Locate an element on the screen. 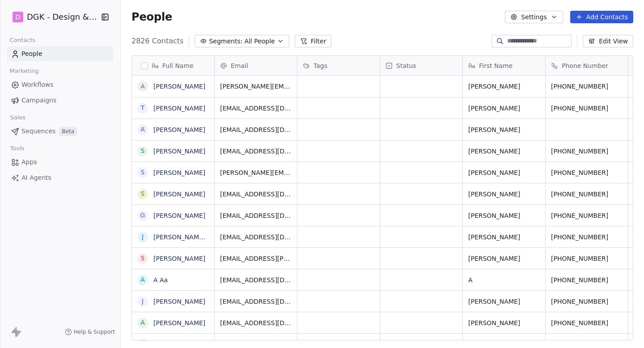 The image size is (644, 348). a: SequencesBeta is located at coordinates (60, 131).